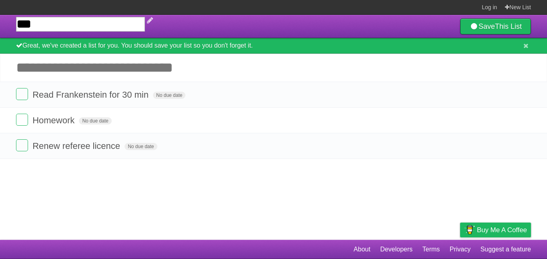  What do you see at coordinates (508, 26) in the screenshot?
I see `b: This List` at bounding box center [508, 26].